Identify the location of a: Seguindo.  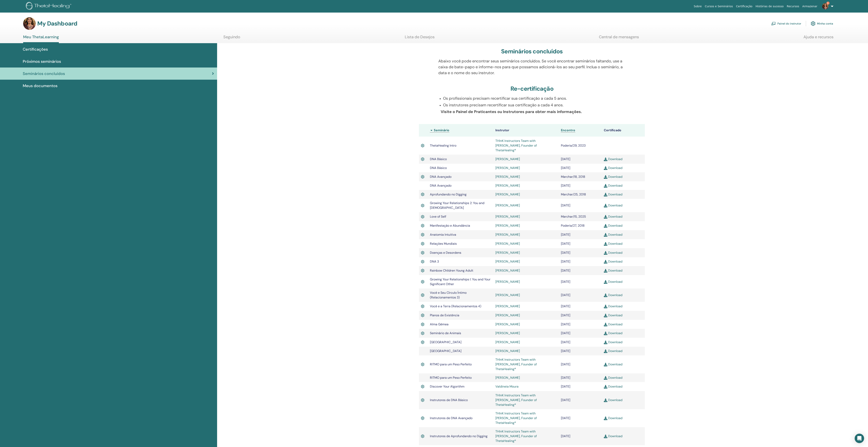
(232, 38).